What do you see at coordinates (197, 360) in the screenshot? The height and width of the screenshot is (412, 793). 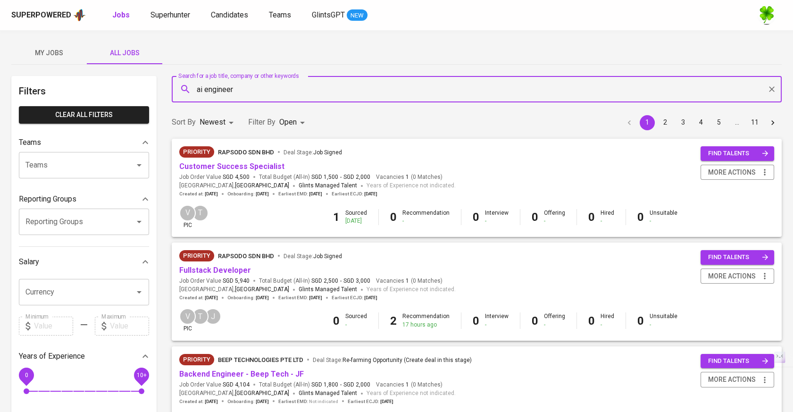 I see `div: New Job received from Demand Team` at bounding box center [197, 360].